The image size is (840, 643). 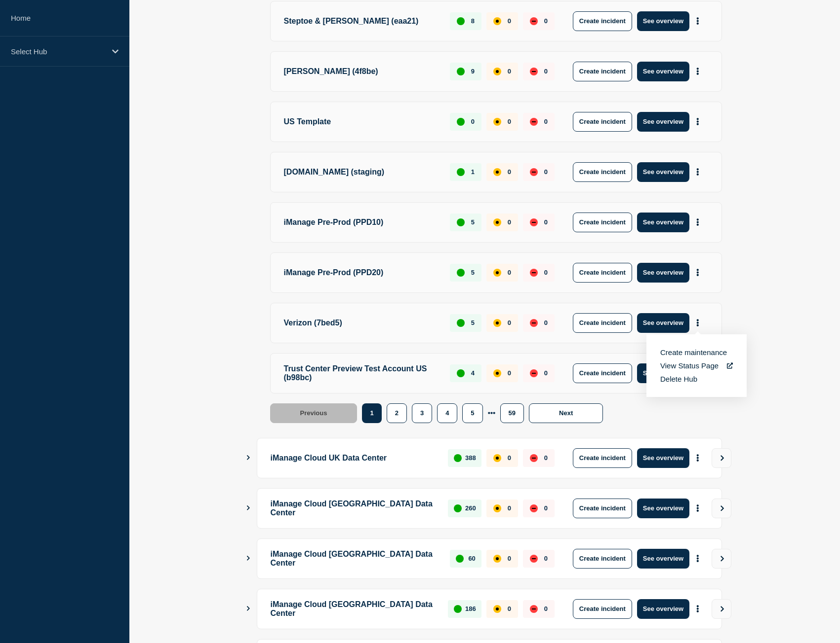 What do you see at coordinates (397, 413) in the screenshot?
I see `button: 2` at bounding box center [397, 413].